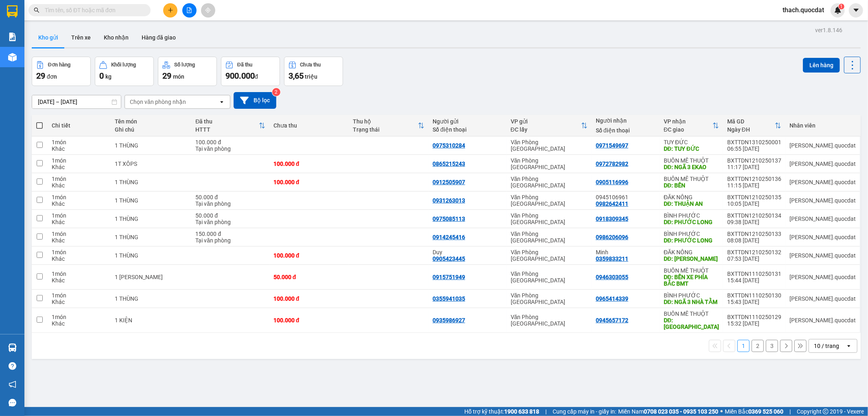 This screenshot has height=416, width=868. Describe the element at coordinates (311, 77) in the screenshot. I see `span: triệu` at that location.